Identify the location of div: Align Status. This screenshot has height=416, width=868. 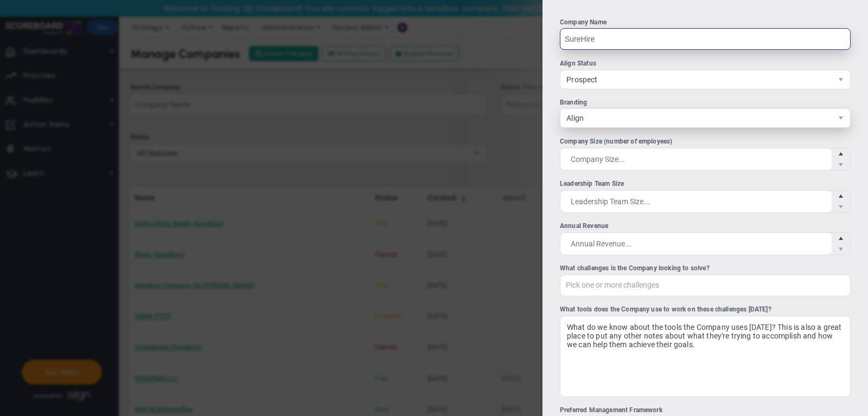
(705, 63).